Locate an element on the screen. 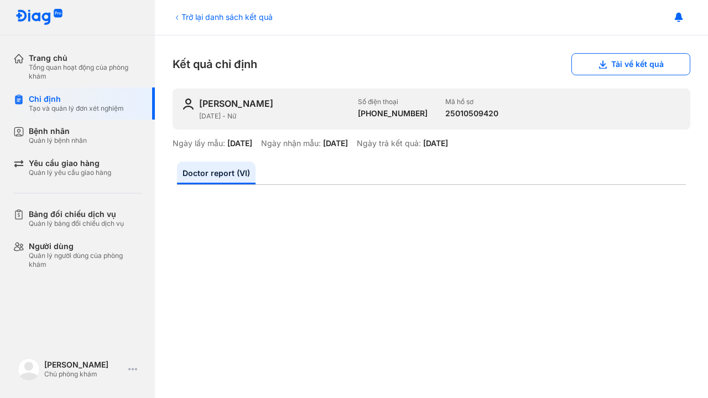  div: Ngày trả kết quả: is located at coordinates (389, 143).